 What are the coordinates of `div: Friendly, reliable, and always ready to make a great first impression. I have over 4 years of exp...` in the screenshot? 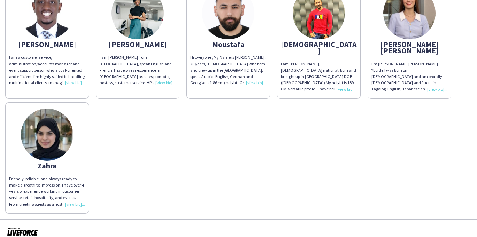 It's located at (47, 191).